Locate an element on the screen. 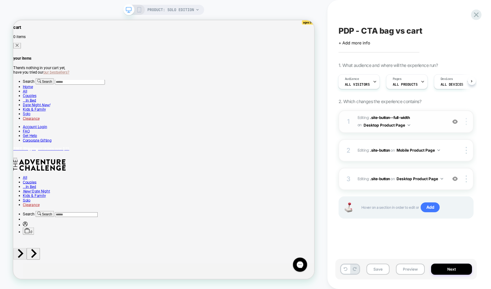  span: 1. What audience and where will the experience run? is located at coordinates (388, 65).